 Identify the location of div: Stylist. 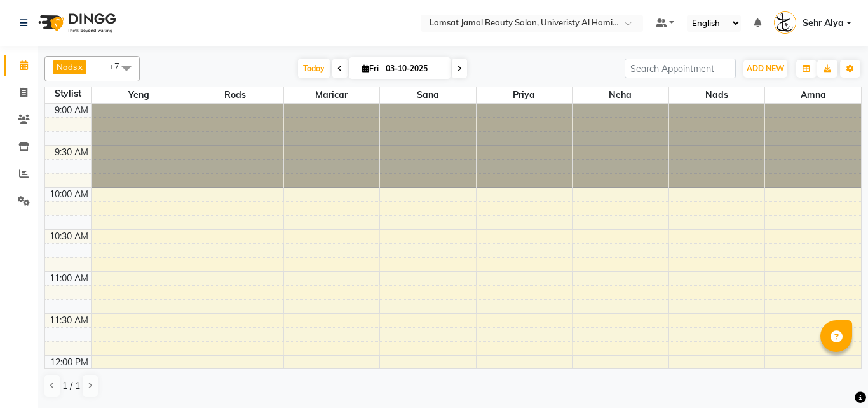
(68, 94).